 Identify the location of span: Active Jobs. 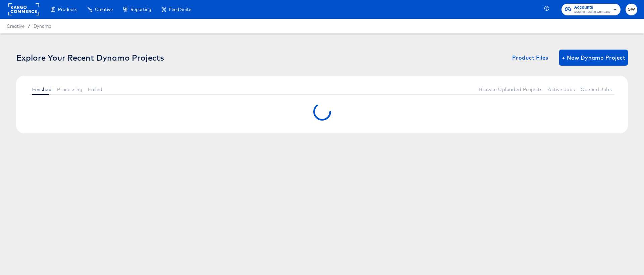
(561, 89).